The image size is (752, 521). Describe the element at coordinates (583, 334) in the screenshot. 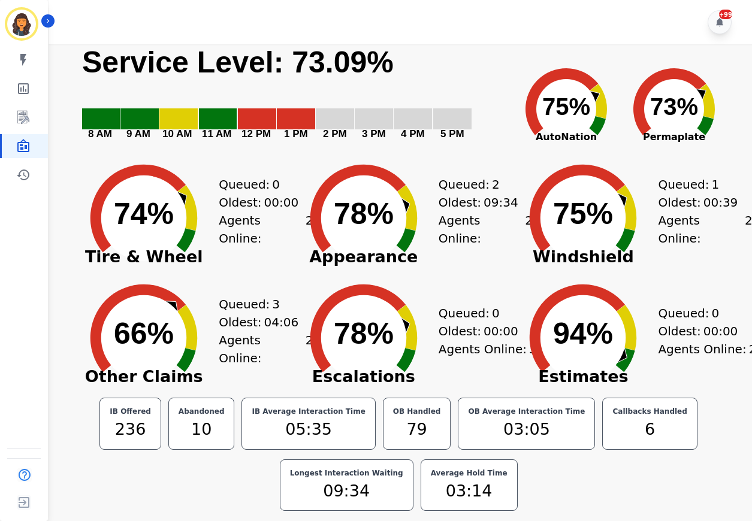

I see `text: 94%` at that location.